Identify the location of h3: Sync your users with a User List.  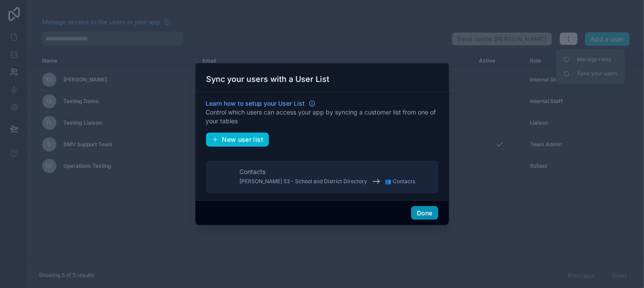
(268, 79).